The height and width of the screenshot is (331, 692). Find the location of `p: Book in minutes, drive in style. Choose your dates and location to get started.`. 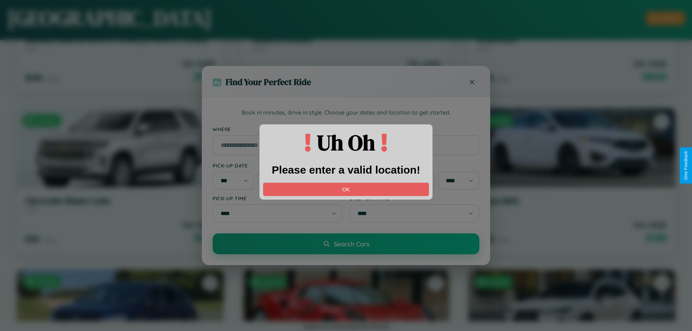

p: Book in minutes, drive in style. Choose your dates and location to get started. is located at coordinates (346, 113).